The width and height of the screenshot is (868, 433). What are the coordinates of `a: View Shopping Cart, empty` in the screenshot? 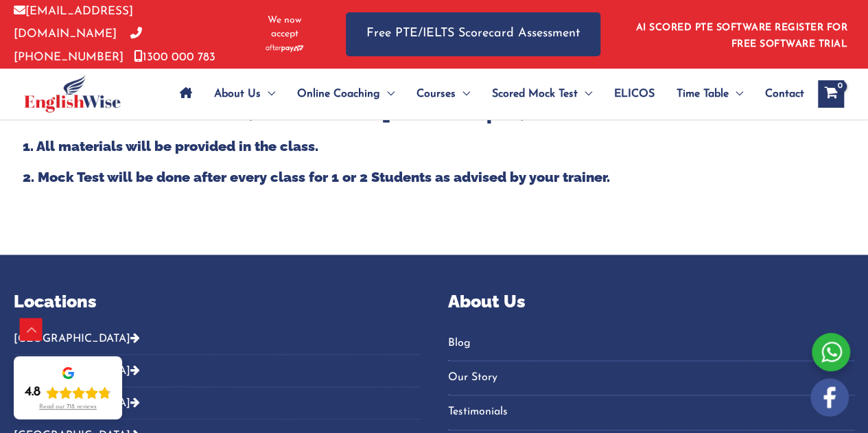 It's located at (831, 94).